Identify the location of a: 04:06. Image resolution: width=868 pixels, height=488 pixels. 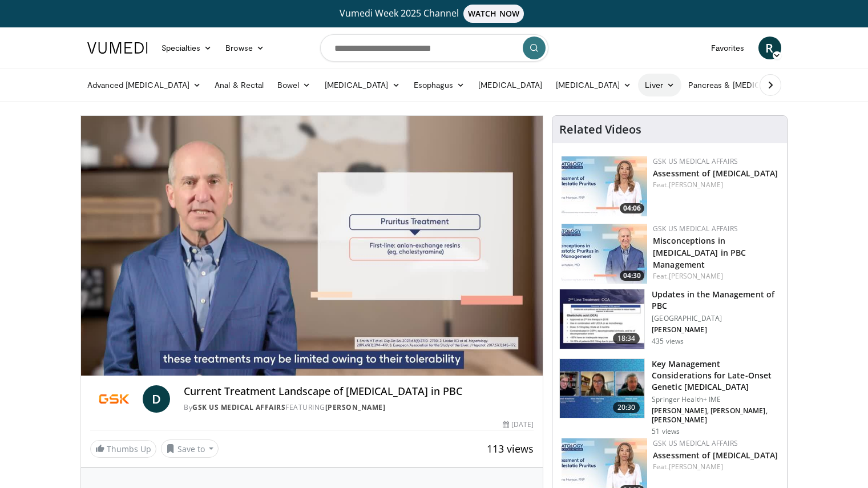
(604, 186).